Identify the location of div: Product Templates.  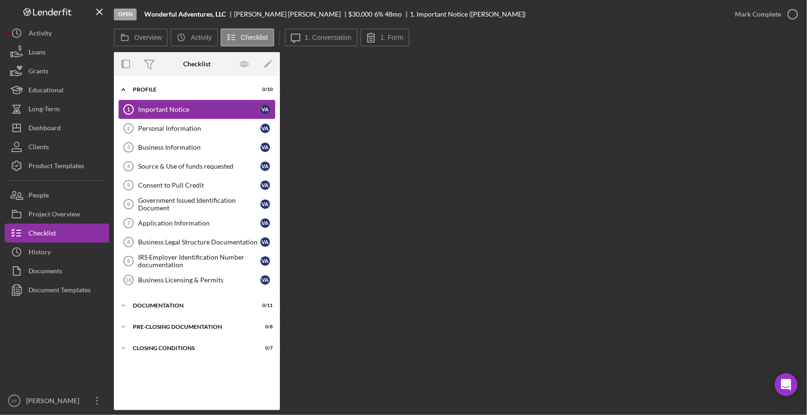
(56, 167).